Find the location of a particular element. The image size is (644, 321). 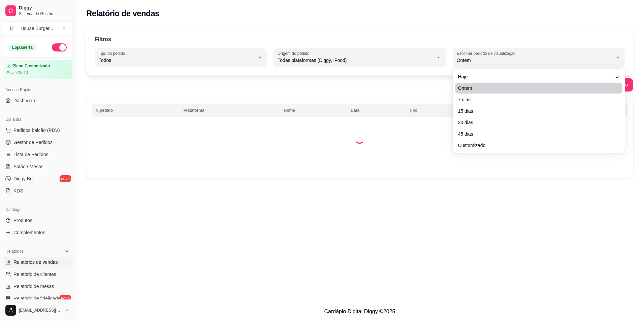

span: Pedidos balcão (PDV) is located at coordinates (37, 130).